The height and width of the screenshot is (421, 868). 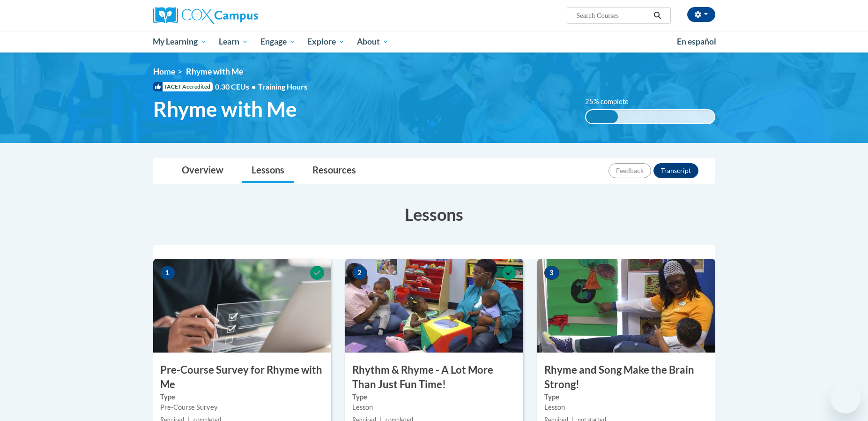 What do you see at coordinates (180, 42) in the screenshot?
I see `a: My Learning` at bounding box center [180, 42].